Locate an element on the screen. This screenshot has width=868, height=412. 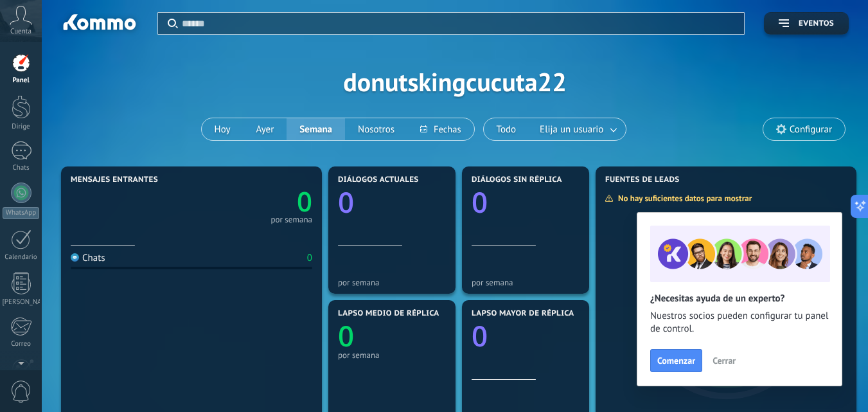
span: Diálogos sin réplica is located at coordinates (517, 180).